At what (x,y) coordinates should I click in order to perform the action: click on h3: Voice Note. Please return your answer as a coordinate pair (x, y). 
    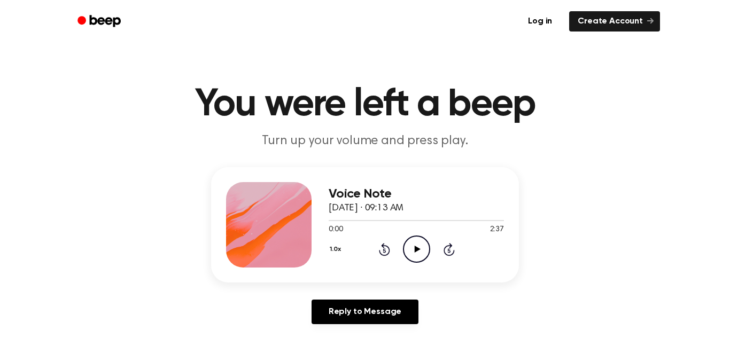
    Looking at the image, I should click on (416, 194).